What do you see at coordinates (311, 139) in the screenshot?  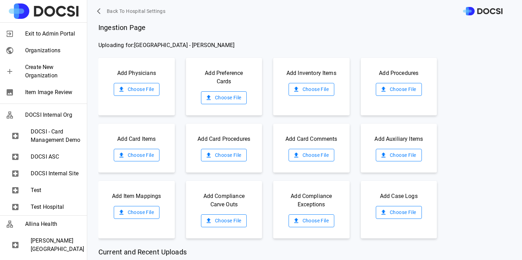 I see `span: Add Card Comments` at bounding box center [311, 139].